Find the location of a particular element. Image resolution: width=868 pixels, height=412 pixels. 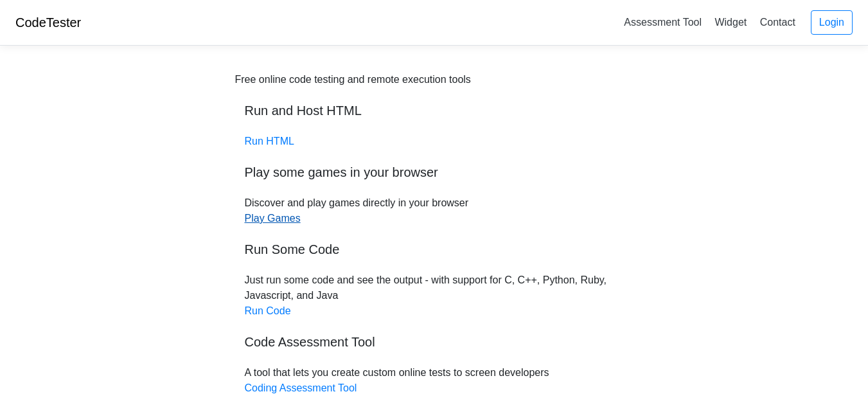

a: Contact is located at coordinates (777, 22).